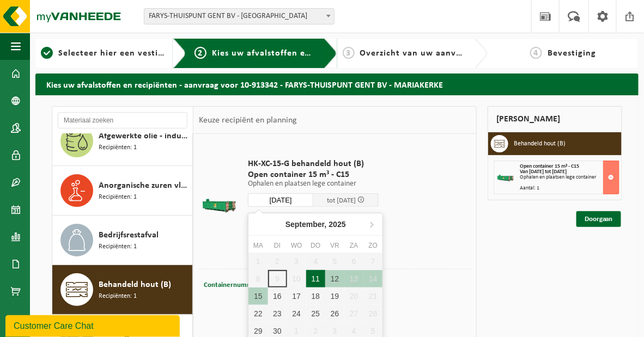 This screenshot has width=644, height=337. I want to click on div: 16, so click(277, 296).